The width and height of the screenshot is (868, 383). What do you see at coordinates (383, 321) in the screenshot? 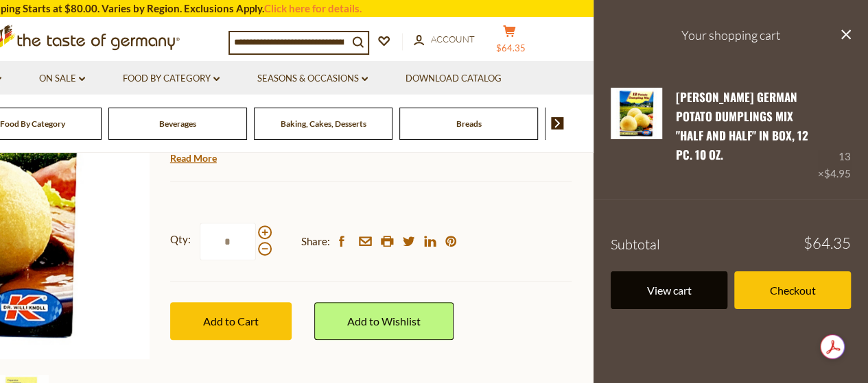
I see `a: Add to Wishlist` at bounding box center [383, 321].